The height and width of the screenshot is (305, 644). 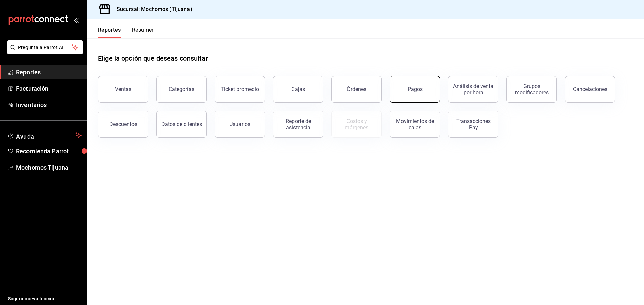 I want to click on div: Categorías, so click(x=181, y=89).